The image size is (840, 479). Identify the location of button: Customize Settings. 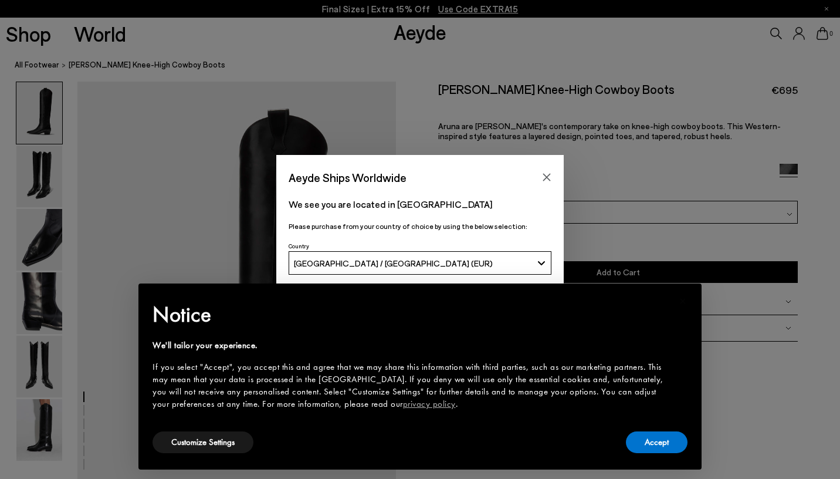
(203, 442).